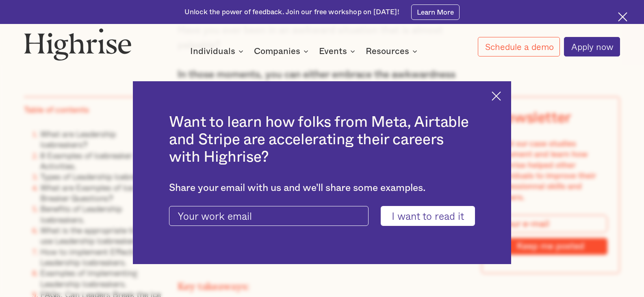  What do you see at coordinates (321, 216) in the screenshot?
I see `form: current-ascender-blog-article-modal-form` at bounding box center [321, 216].